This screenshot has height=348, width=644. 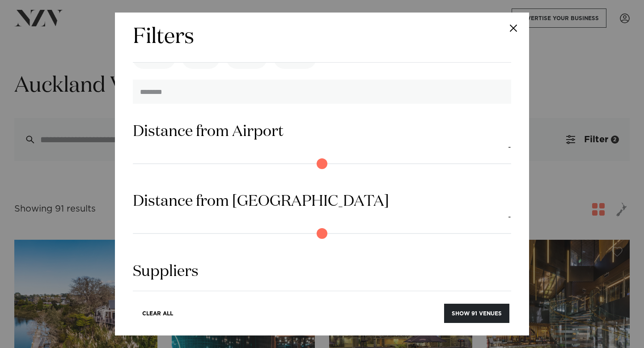 What do you see at coordinates (157, 313) in the screenshot?
I see `button: Clear All` at bounding box center [157, 313].